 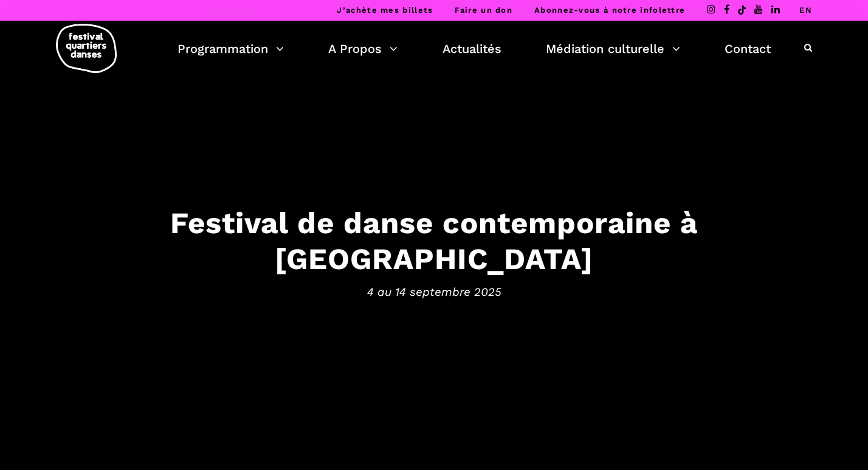 I want to click on a: Contact, so click(x=747, y=49).